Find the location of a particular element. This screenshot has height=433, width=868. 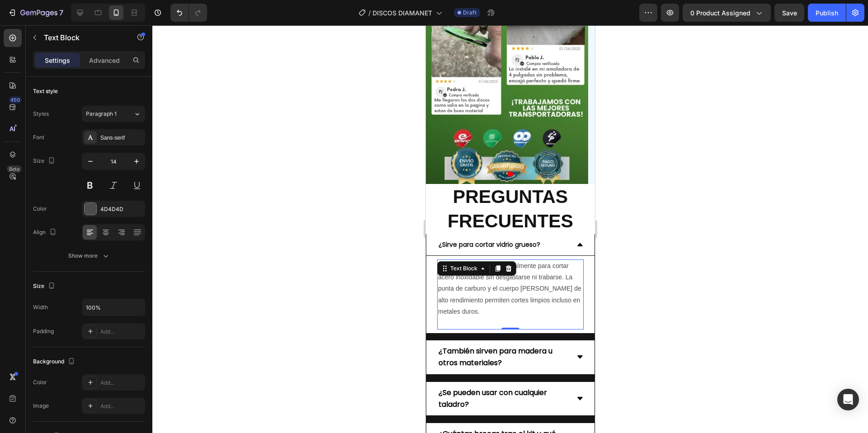

p: 7 is located at coordinates (61, 12).